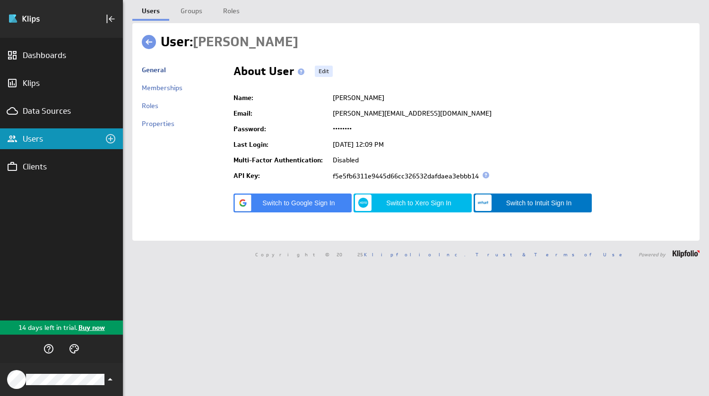 The image size is (709, 396). Describe the element at coordinates (91, 328) in the screenshot. I see `p: Buy now` at that location.